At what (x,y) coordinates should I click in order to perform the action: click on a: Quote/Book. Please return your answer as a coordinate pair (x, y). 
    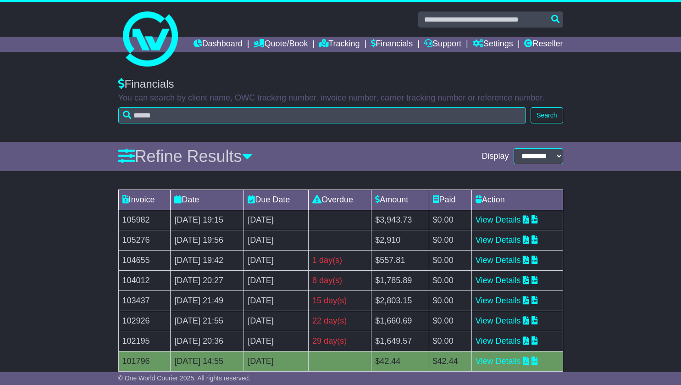
    Looking at the image, I should click on (281, 45).